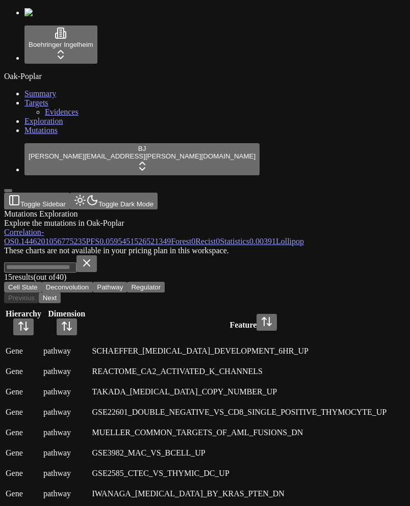 This screenshot has height=506, width=410. Describe the element at coordinates (36, 103) in the screenshot. I see `a: Targets` at that location.